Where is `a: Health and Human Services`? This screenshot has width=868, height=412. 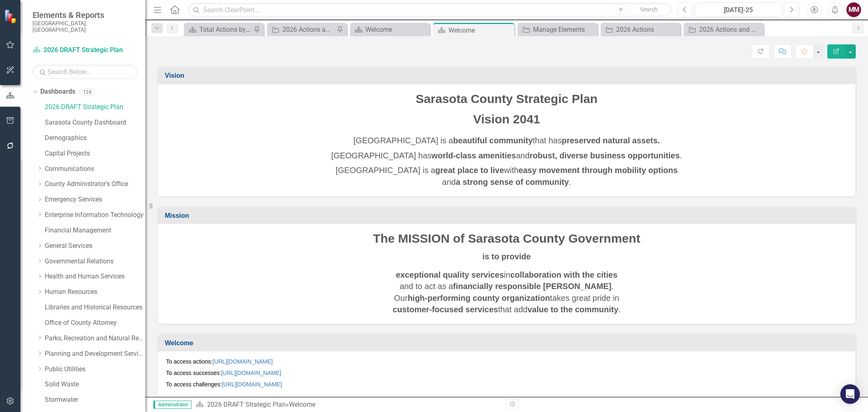 a: Health and Human Services is located at coordinates (95, 276).